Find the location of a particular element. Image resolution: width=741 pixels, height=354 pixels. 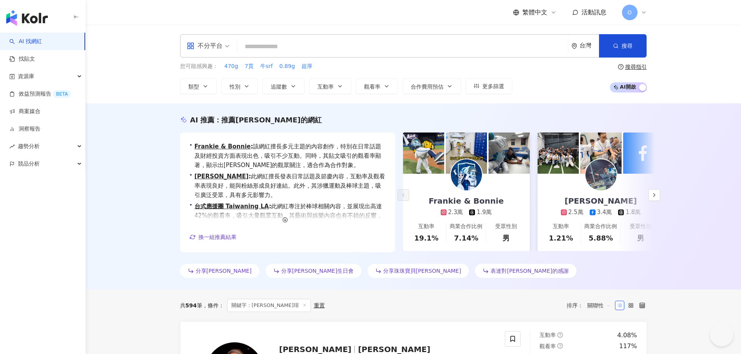

span: 594 is located at coordinates (191, 306).